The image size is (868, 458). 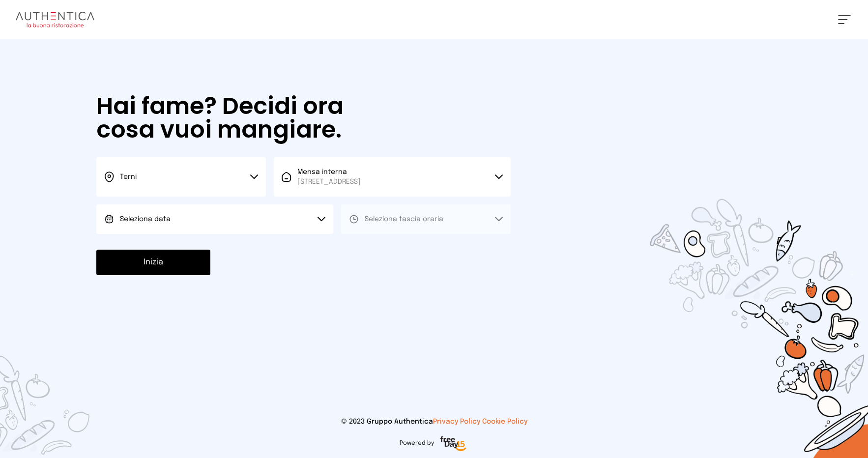 What do you see at coordinates (417, 444) in the screenshot?
I see `span: Powered by` at bounding box center [417, 444].